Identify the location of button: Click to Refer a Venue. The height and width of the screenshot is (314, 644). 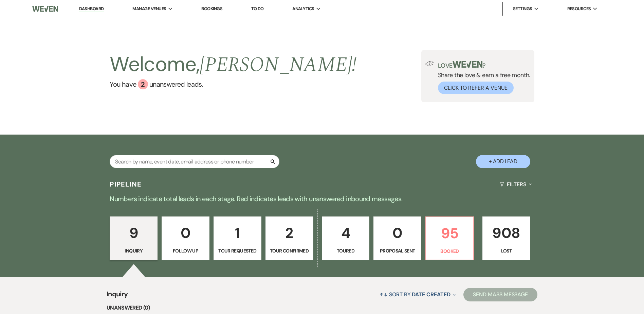
(476, 88).